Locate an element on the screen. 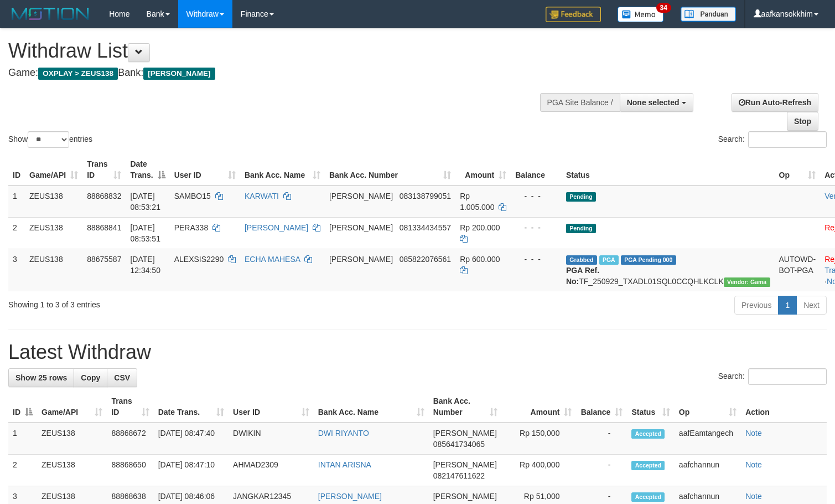 This screenshot has width=835, height=504. h4: Game: Bank: is located at coordinates (277, 73).